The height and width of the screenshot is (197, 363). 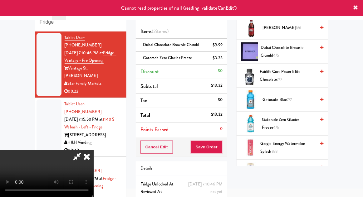 I want to click on div: 0, so click(x=222, y=129).